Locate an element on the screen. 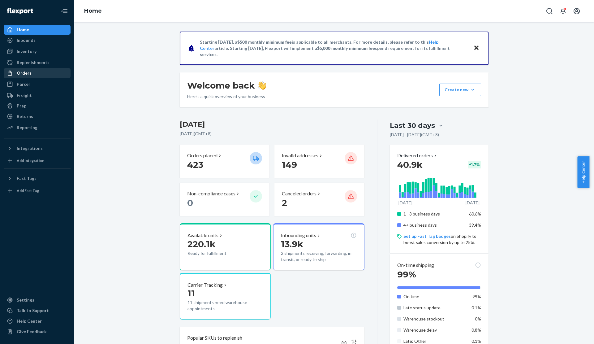 The width and height of the screenshot is (594, 344). p: Warehouse delay is located at coordinates (434, 330).